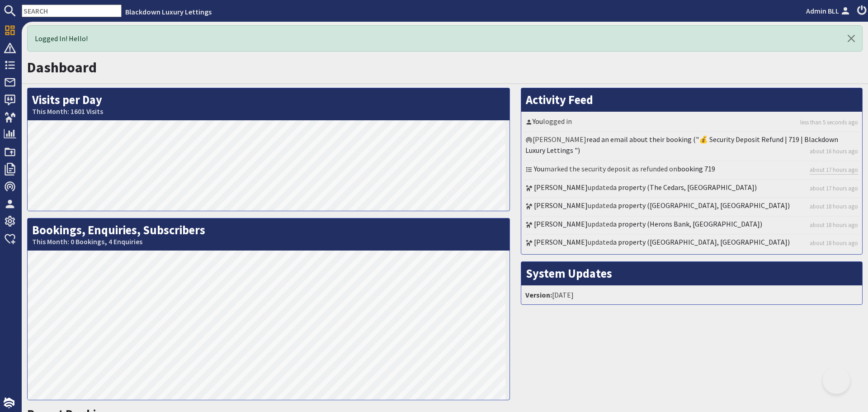  I want to click on a: Activity Feed, so click(559, 100).